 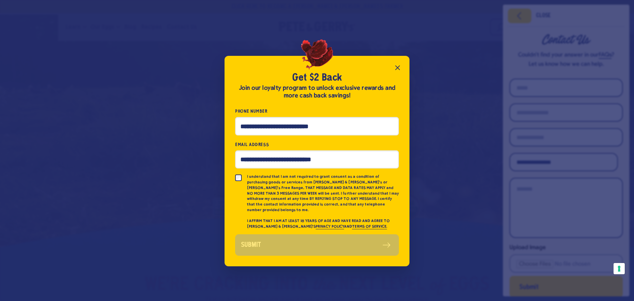 What do you see at coordinates (239, 178) in the screenshot?
I see `input: I understand that I am not required to grant consent as a condition of purchasing goods or servic...` at bounding box center [239, 178].